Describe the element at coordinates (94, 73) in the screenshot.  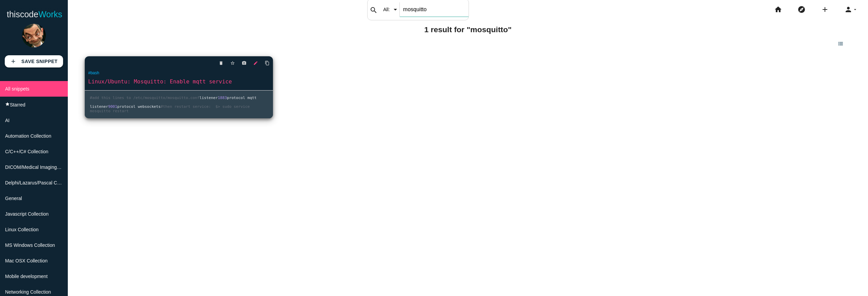
I see `a: #bash` at that location.